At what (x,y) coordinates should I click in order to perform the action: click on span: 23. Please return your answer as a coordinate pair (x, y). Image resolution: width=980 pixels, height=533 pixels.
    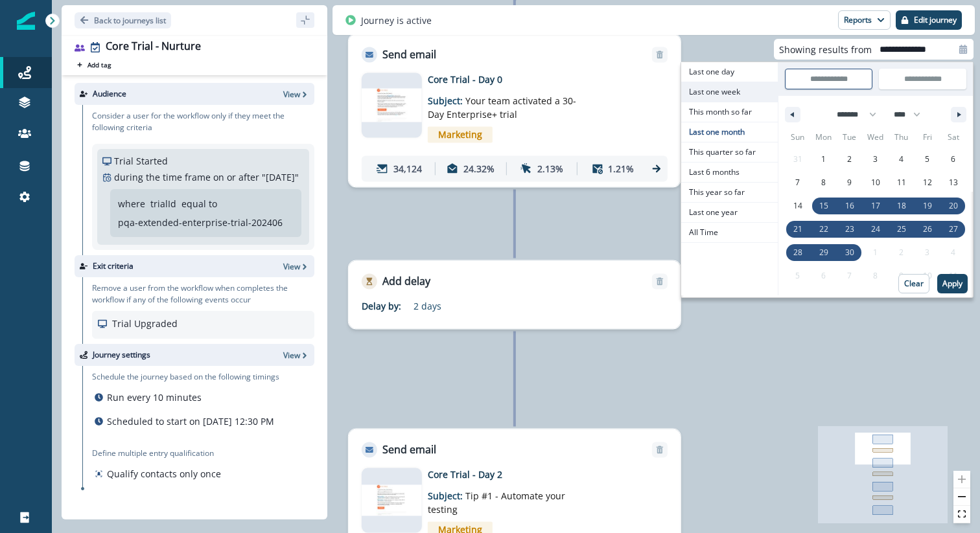
    Looking at the image, I should click on (850, 229).